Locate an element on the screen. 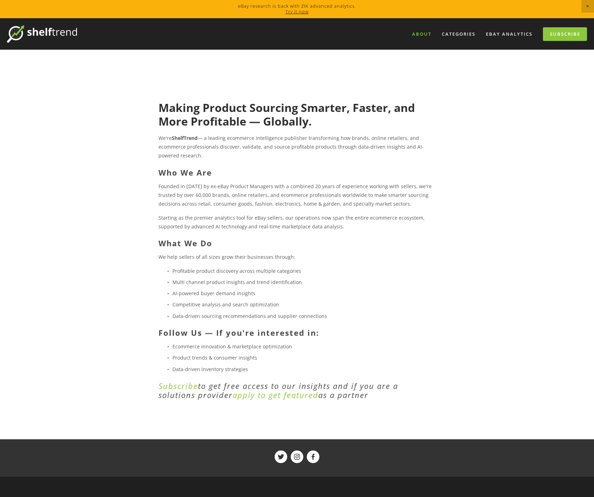  a: About is located at coordinates (421, 34).